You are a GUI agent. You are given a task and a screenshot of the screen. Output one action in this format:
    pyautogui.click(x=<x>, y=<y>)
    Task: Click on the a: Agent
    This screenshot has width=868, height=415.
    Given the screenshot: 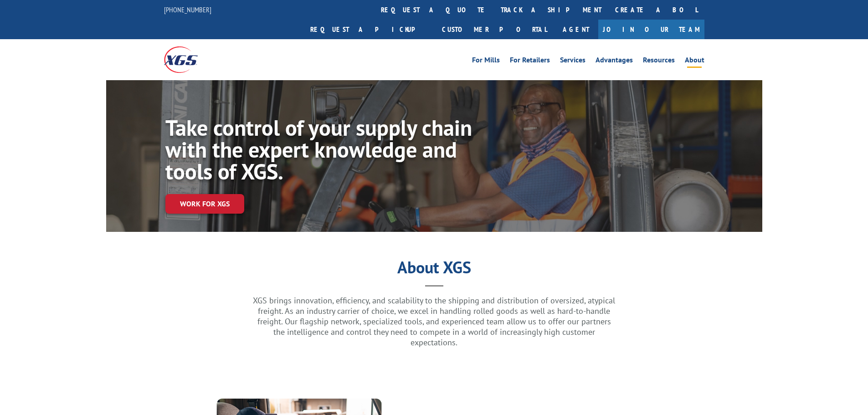 What is the action you would take?
    pyautogui.click(x=576, y=29)
    